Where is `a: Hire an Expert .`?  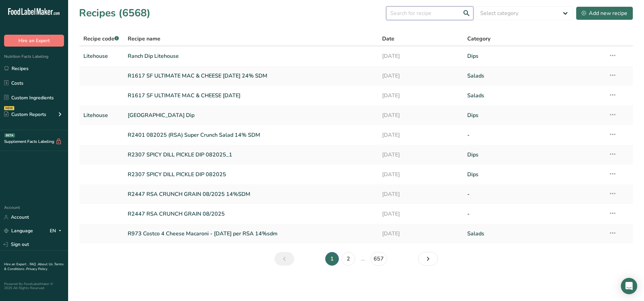 a: Hire an Expert . is located at coordinates (16, 265).